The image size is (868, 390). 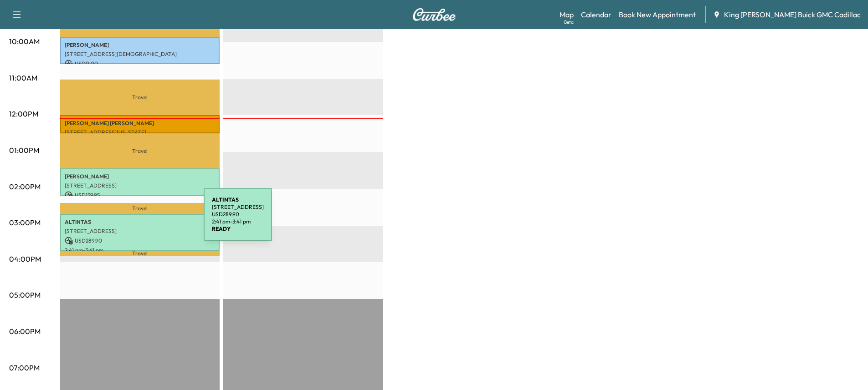 What do you see at coordinates (221, 229) in the screenshot?
I see `b: READY` at bounding box center [221, 229].